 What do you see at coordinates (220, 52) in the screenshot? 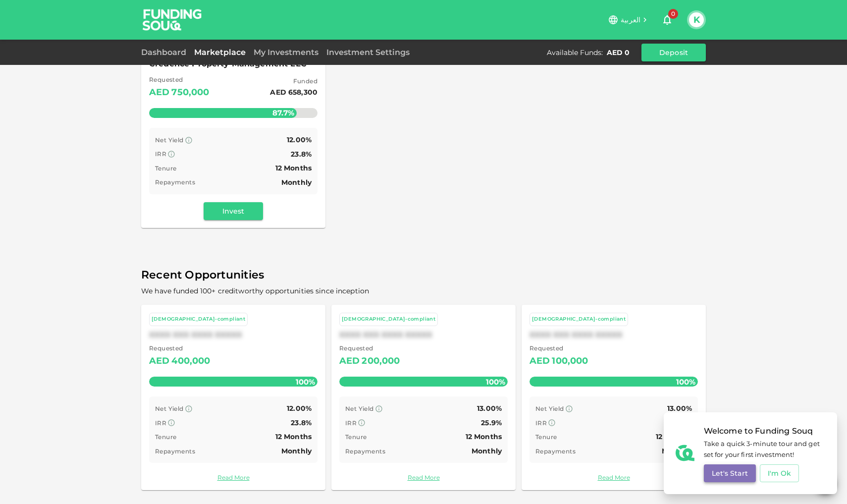
I see `a: Marketplace` at bounding box center [220, 52].